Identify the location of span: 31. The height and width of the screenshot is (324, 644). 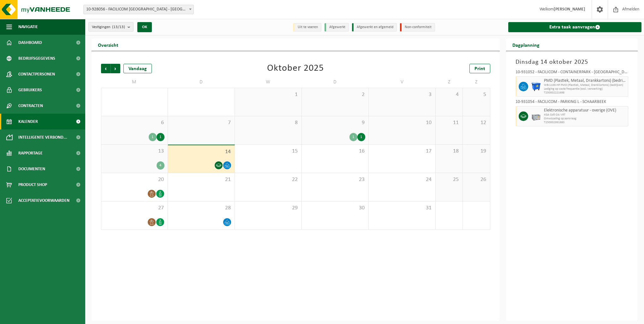
(402, 208).